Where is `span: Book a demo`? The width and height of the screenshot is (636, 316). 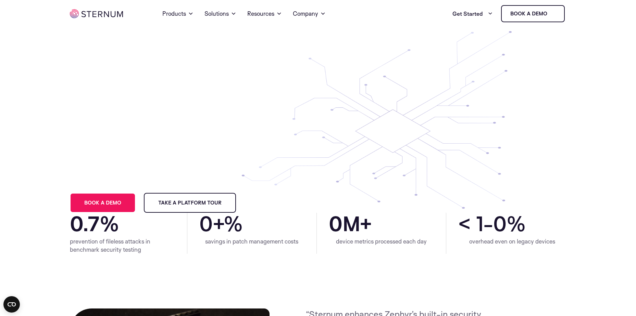 span: Book a demo is located at coordinates (103, 203).